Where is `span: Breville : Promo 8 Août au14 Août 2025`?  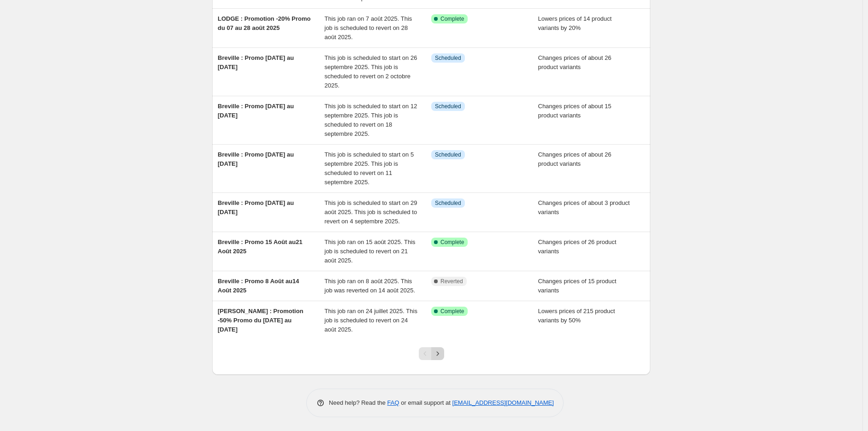
span: Breville : Promo 8 Août au14 Août 2025 is located at coordinates (258, 285).